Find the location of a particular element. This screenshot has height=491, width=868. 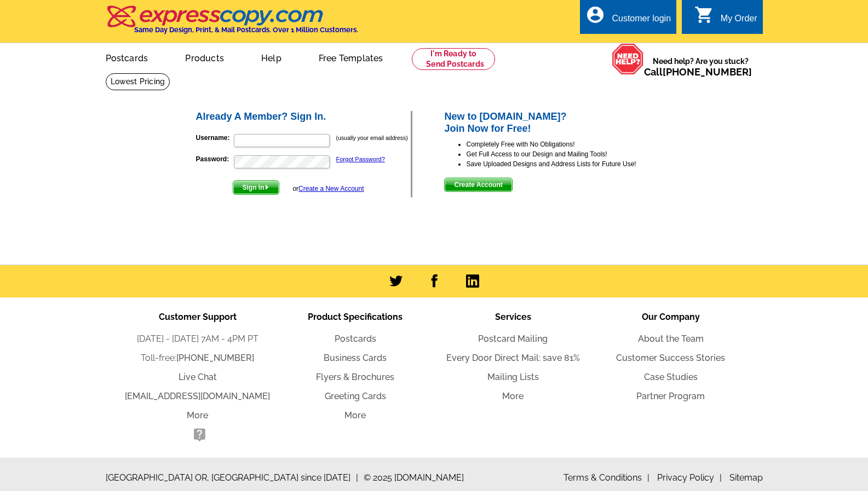

div: Customer login is located at coordinates (641, 21).